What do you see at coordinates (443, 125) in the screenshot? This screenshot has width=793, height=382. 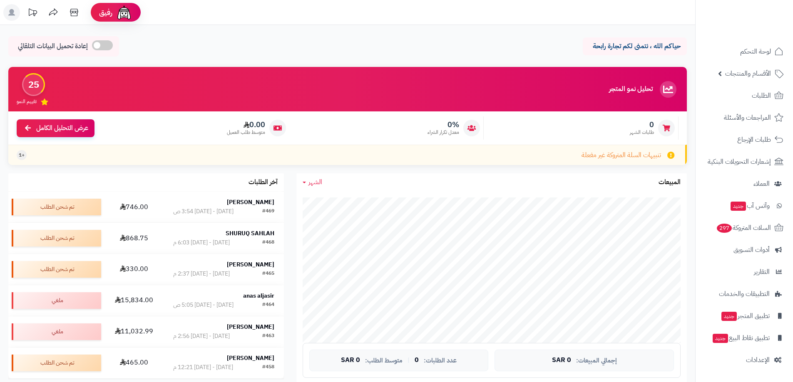 I see `span: 0%` at bounding box center [443, 125].